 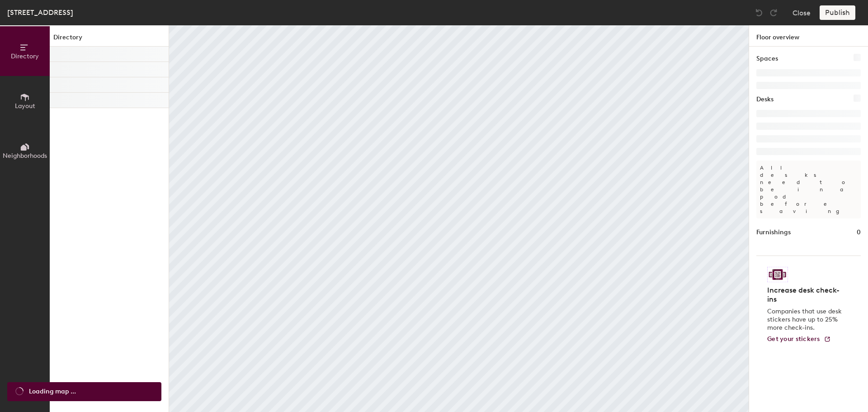 What do you see at coordinates (801, 13) in the screenshot?
I see `button: Close` at bounding box center [801, 13].